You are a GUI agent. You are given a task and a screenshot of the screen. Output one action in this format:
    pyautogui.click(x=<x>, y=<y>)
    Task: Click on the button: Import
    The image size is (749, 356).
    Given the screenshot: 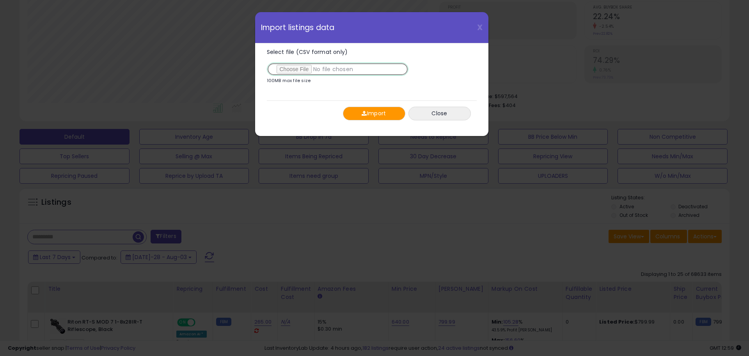 What is the action you would take?
    pyautogui.click(x=374, y=113)
    